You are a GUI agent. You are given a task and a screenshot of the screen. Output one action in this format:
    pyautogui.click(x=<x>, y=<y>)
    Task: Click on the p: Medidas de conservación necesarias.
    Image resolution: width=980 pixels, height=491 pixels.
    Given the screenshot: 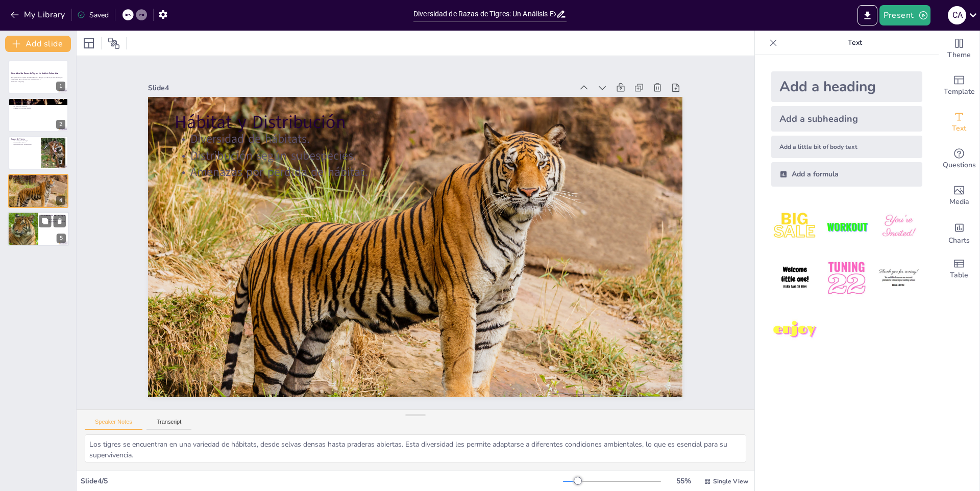 What is the action you would take?
    pyautogui.click(x=54, y=221)
    